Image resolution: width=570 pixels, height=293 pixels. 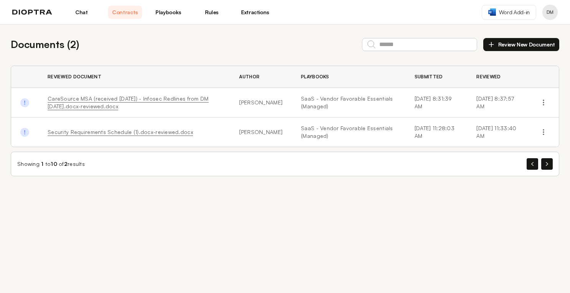 I want to click on button: Previous, so click(x=533, y=164).